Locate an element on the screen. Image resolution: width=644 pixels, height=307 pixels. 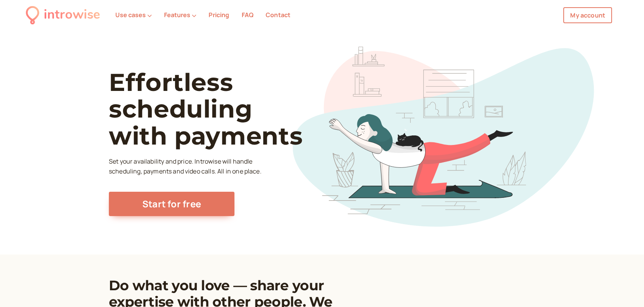
a: Start for free is located at coordinates (172, 204).